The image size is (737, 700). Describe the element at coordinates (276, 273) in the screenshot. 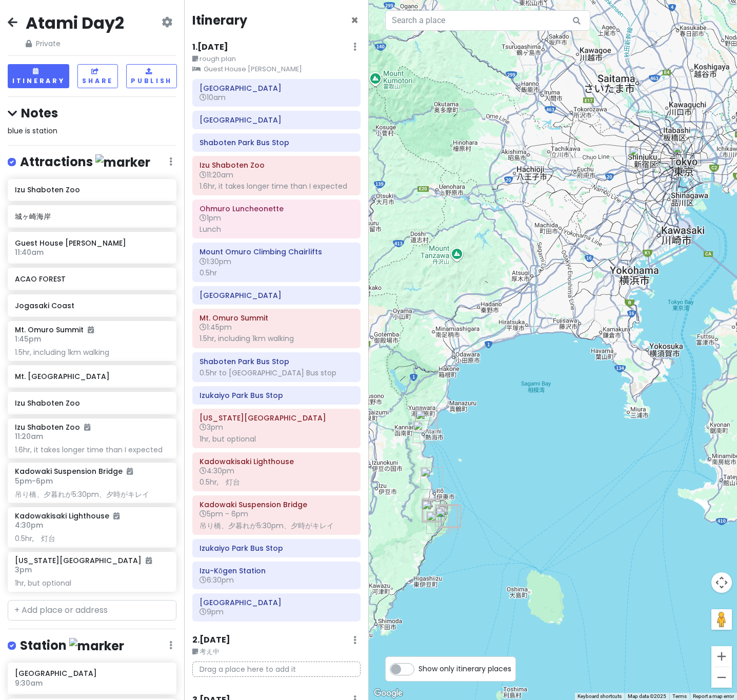

I see `div: 0.5hr` at that location.